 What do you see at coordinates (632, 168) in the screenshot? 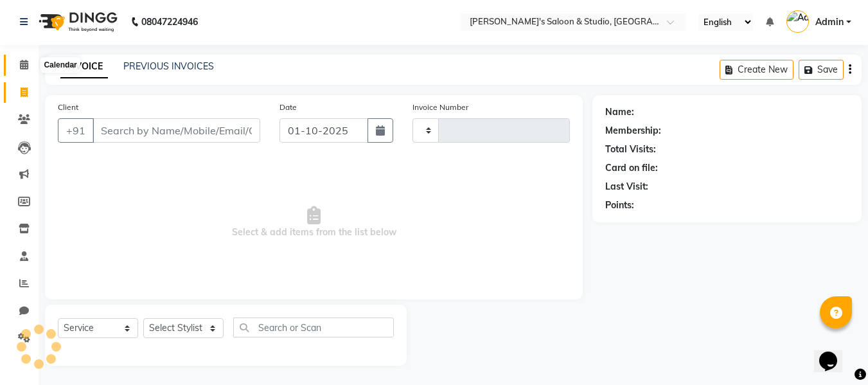
I see `div: Card on file:` at bounding box center [632, 168].